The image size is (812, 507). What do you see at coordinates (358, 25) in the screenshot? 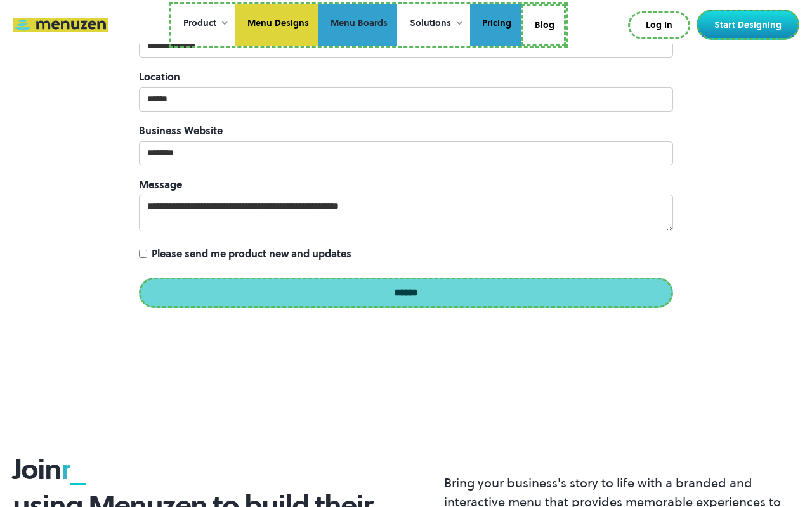
I see `a: Menu Boards` at bounding box center [358, 25].